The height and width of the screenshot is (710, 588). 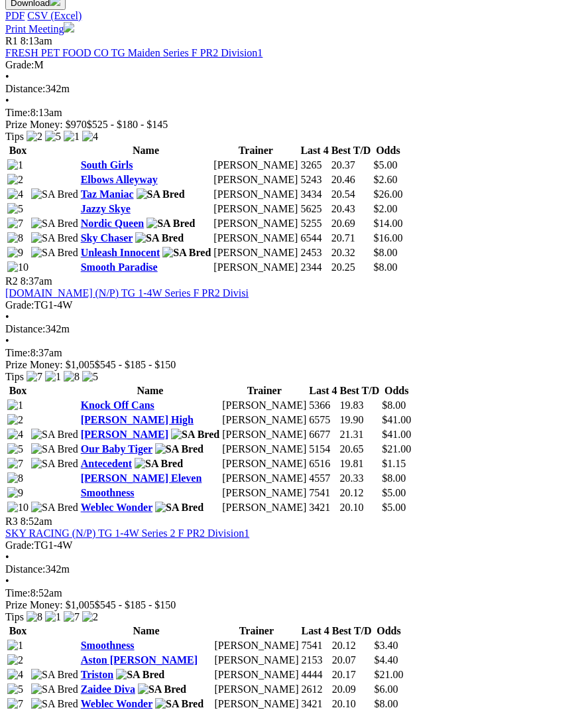 I want to click on div: 8:37am, so click(x=294, y=353).